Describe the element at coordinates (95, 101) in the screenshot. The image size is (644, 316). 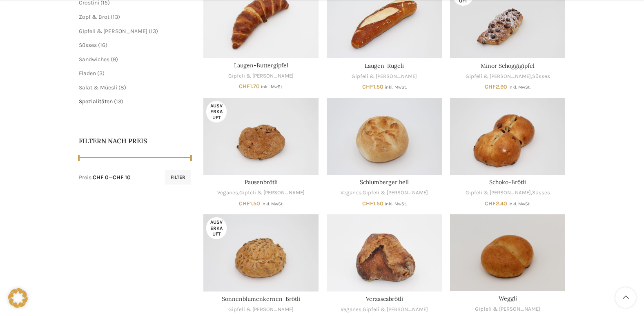
I see `span: Spezialitäten` at that location.